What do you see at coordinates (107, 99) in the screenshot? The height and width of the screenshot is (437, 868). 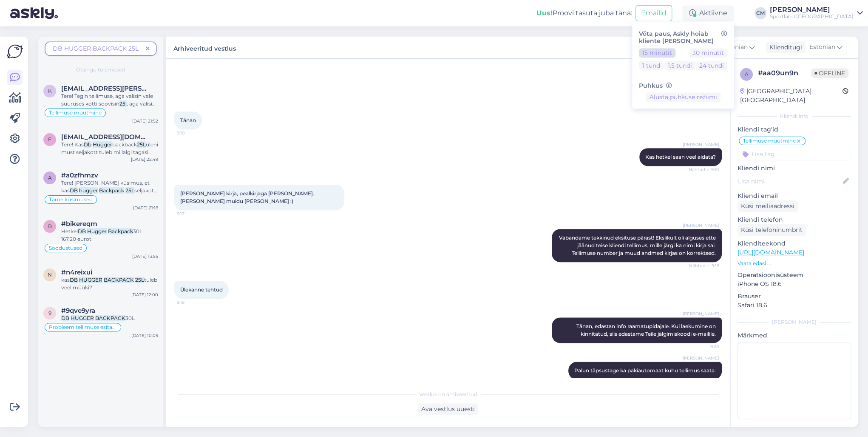 I see `span: Tere! Tegin tellimuse, aga valisin vale suuruses kotti soovisin` at bounding box center [107, 99].